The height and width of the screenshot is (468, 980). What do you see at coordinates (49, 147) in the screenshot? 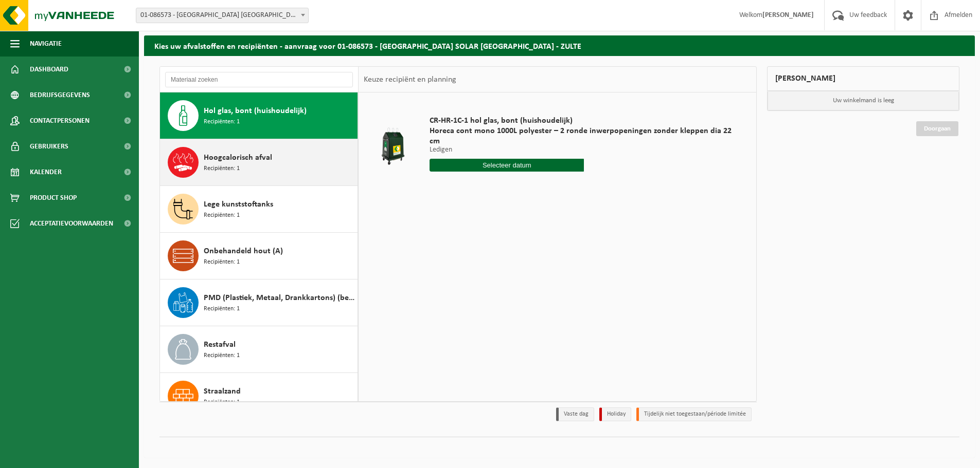
I see `span: Gebruikers` at bounding box center [49, 147].